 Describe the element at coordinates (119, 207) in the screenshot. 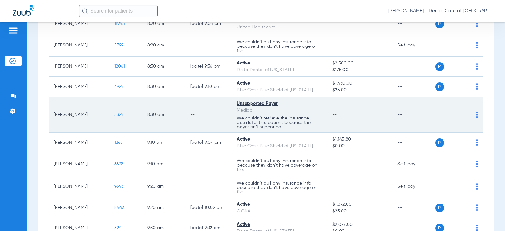

I see `span: 8469` at that location.